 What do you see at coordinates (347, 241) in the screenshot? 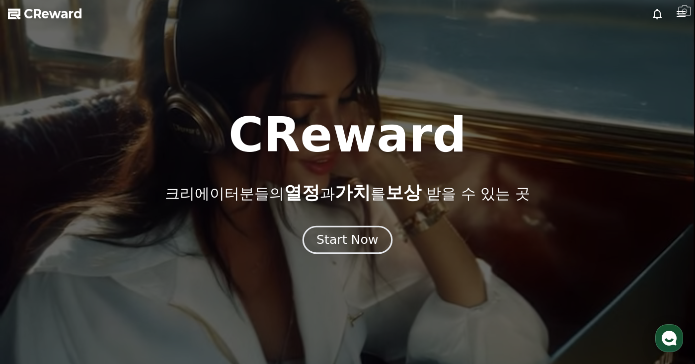
I see `a: Start Now` at bounding box center [347, 241].